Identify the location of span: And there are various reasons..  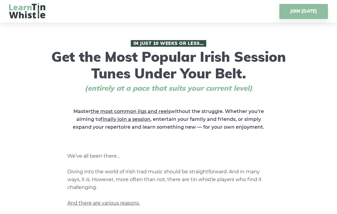
(104, 203).